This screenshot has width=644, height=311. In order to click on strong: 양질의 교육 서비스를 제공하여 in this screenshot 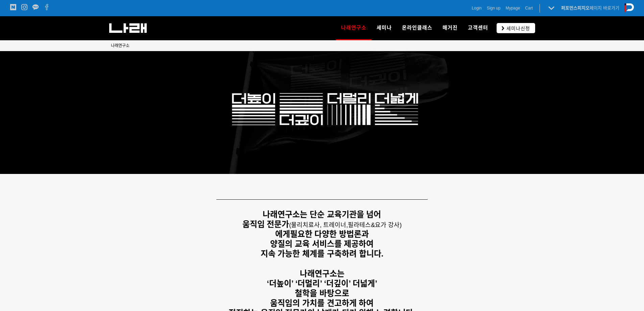, I will do `click(322, 243)`.